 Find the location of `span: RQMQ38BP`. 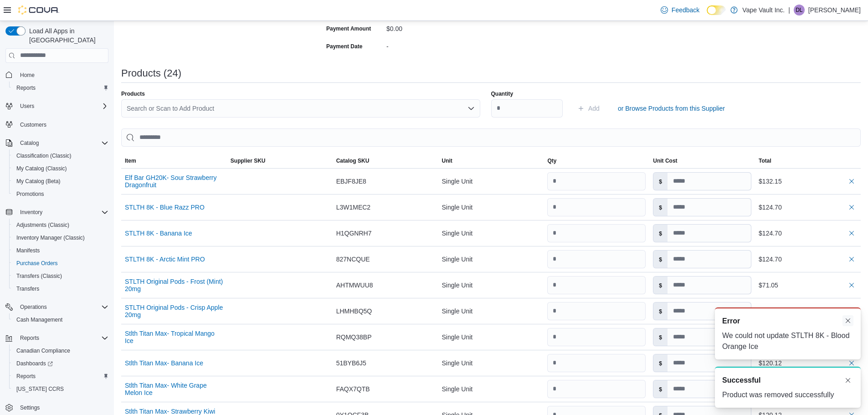

span: RQMQ38BP is located at coordinates (354, 337).